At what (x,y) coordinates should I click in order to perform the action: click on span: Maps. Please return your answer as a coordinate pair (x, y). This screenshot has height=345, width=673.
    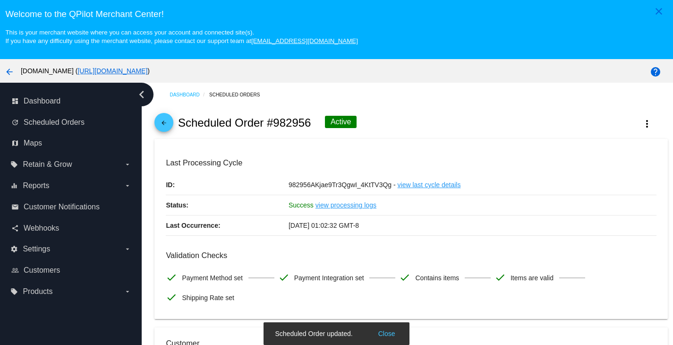
    Looking at the image, I should click on (33, 143).